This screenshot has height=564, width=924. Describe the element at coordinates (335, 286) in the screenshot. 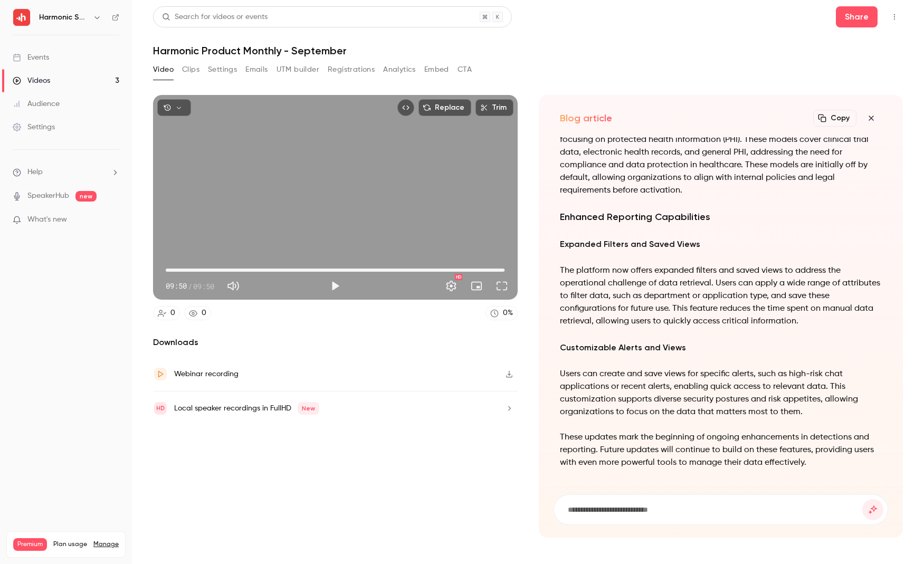

I see `div: Play` at that location.